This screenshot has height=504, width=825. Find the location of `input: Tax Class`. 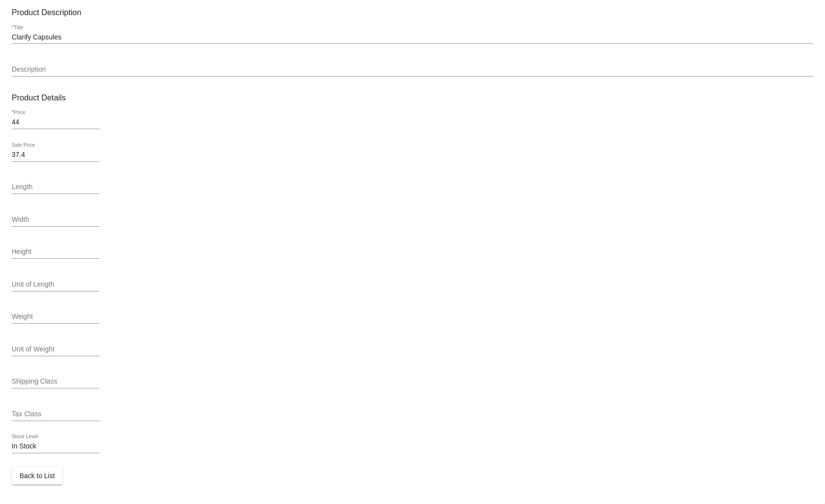

input: Tax Class is located at coordinates (56, 414).